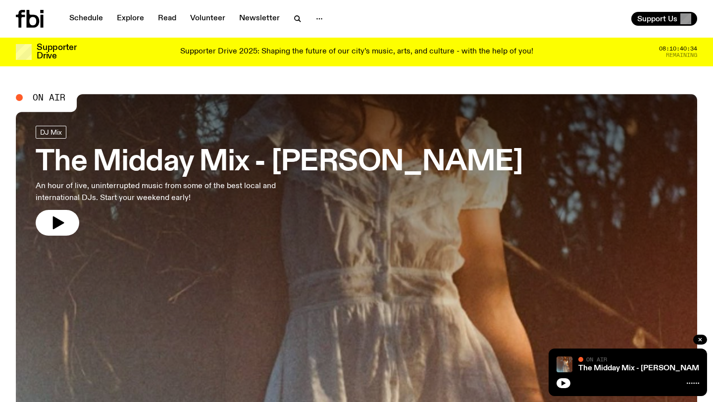 The image size is (713, 402). I want to click on span: DJ Mix, so click(51, 132).